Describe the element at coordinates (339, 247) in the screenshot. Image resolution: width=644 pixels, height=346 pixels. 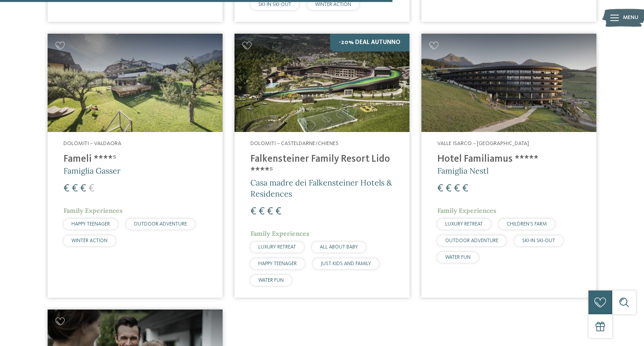
I see `span: ALL ABOUT BABY` at that location.